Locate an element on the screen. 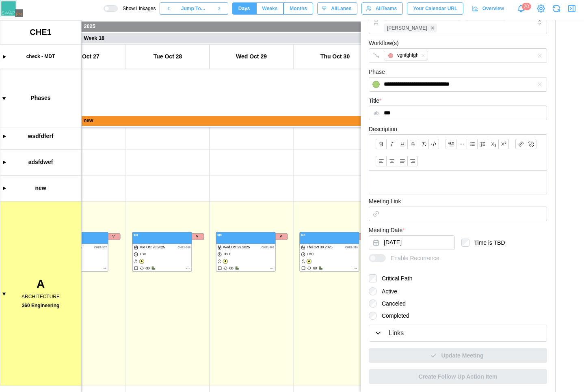 The width and height of the screenshot is (584, 392). span: Days is located at coordinates (244, 9).